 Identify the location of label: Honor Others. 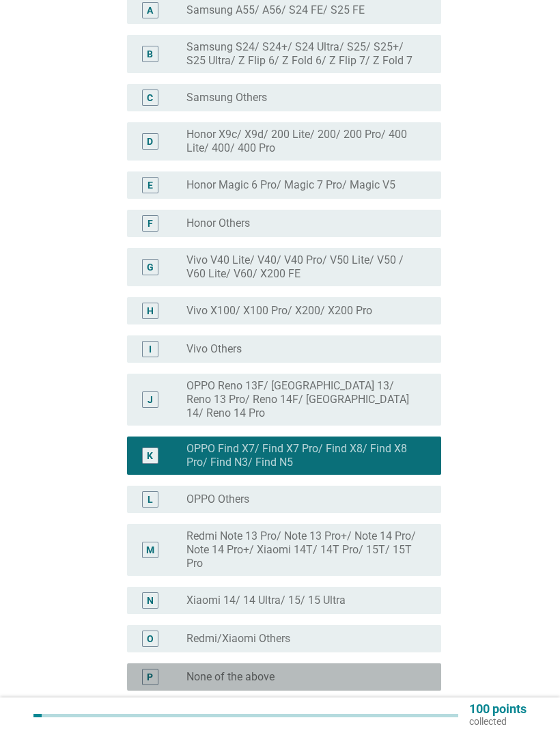
(218, 223).